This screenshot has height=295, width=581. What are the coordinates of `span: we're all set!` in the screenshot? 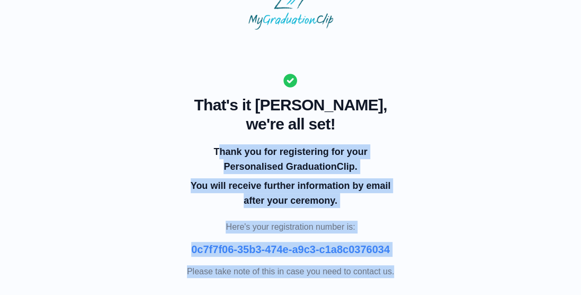 It's located at (290, 124).